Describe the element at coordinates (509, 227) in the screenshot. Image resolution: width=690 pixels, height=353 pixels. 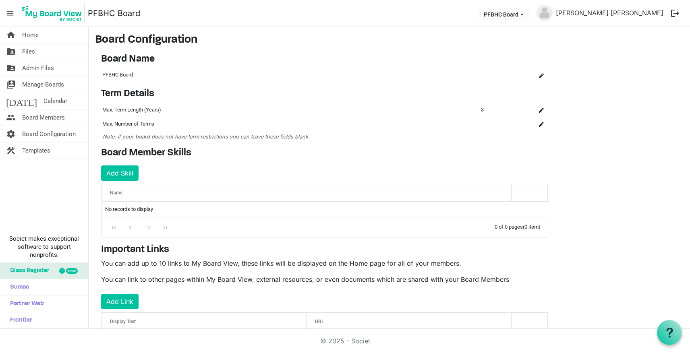
I see `span: 0 of 0 pages` at that location.